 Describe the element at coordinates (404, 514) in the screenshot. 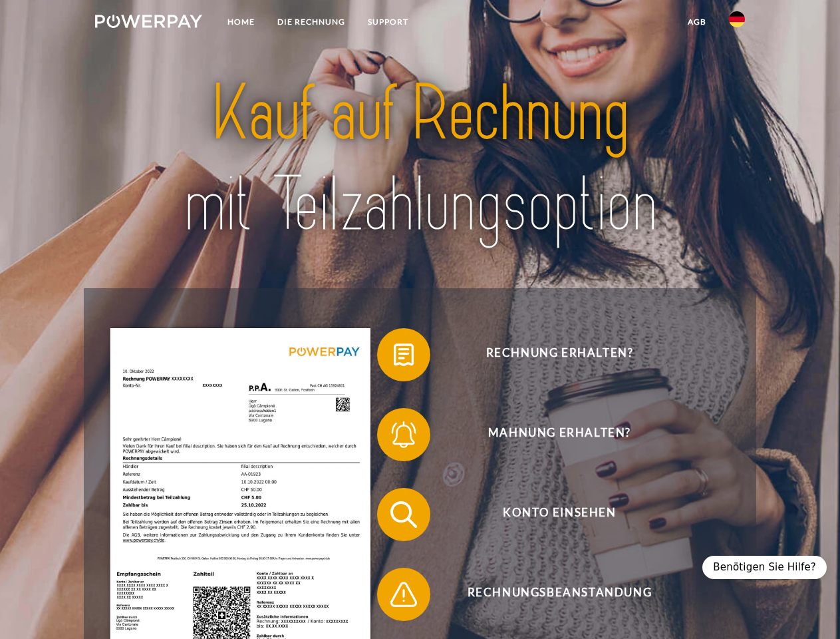

I see `img: qb_search.svg` at that location.